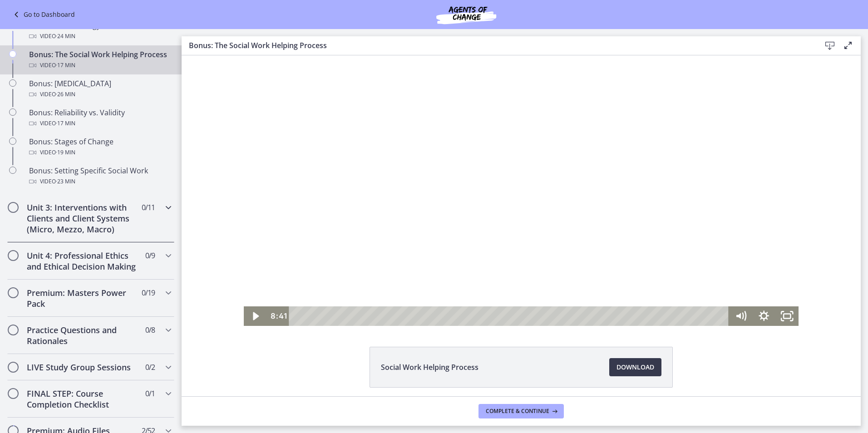 This screenshot has height=433, width=868. I want to click on a: Go to Dashboard, so click(42, 15).